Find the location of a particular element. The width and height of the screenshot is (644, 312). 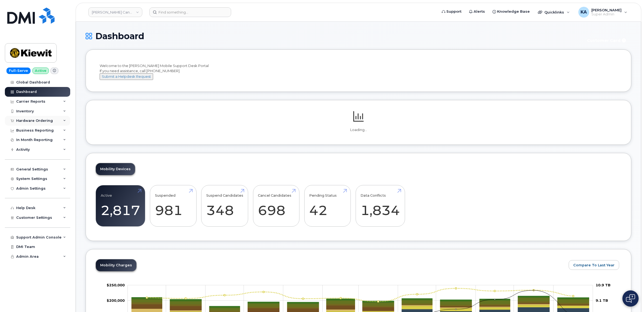

img: Open chat is located at coordinates (630, 299).